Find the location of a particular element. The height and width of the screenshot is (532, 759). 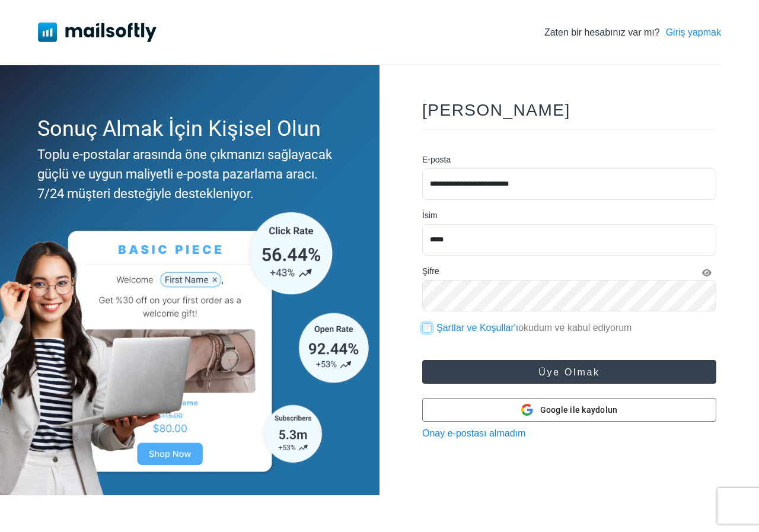

font: Üye olmak is located at coordinates (569, 372).